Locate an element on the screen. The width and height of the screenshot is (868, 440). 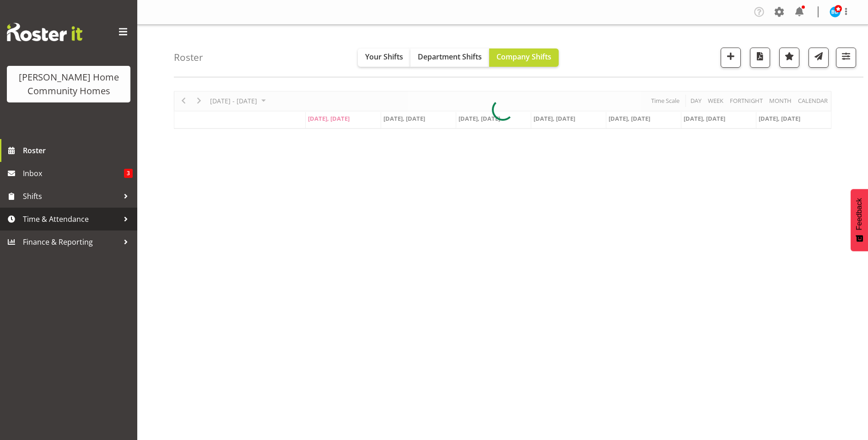
span: Feedback is located at coordinates (860, 214).